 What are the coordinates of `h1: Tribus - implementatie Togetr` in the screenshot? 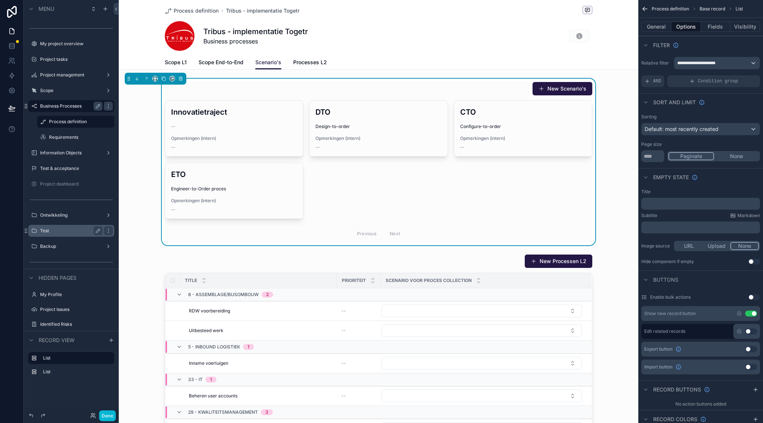 It's located at (256, 32).